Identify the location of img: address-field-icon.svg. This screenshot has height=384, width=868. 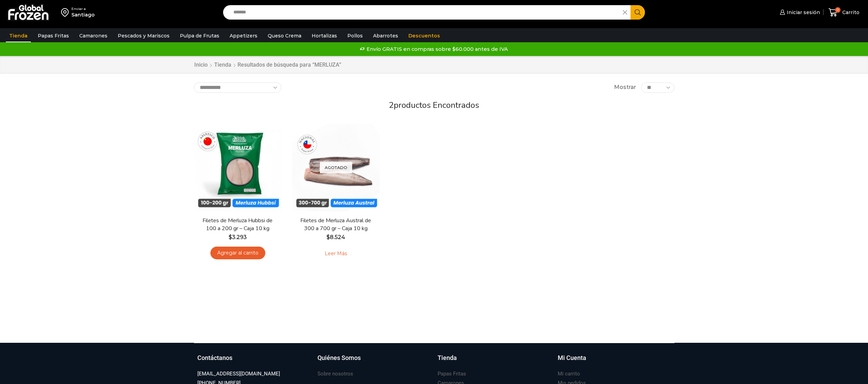
(66, 12).